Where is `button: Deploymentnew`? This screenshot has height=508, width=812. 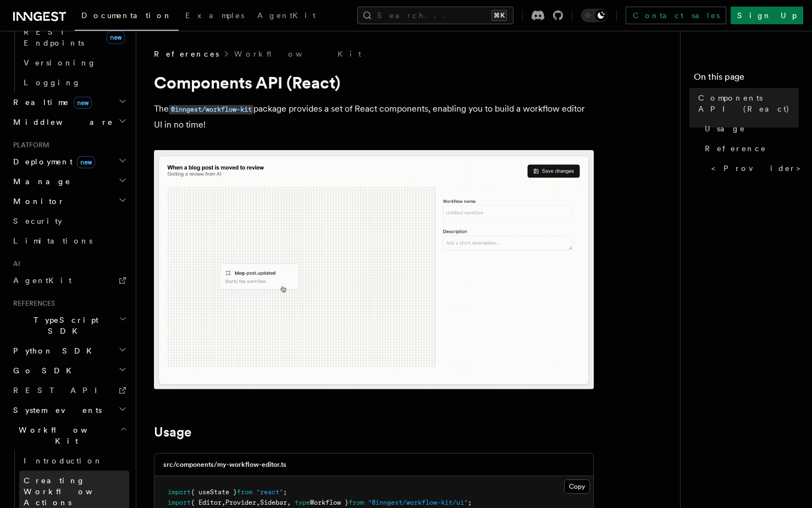
button: Deploymentnew is located at coordinates (69, 161).